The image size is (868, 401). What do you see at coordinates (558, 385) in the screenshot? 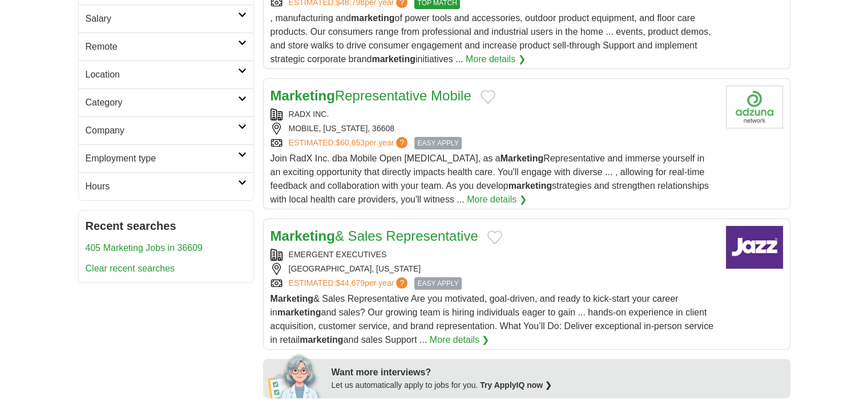
I see `div: Let us automatically apply to jobs for you.` at bounding box center [558, 385].